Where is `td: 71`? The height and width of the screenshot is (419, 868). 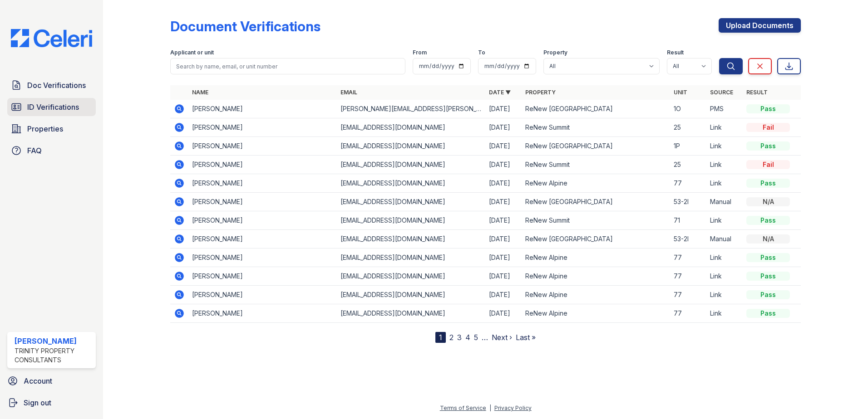
td: 71 is located at coordinates (688, 220).